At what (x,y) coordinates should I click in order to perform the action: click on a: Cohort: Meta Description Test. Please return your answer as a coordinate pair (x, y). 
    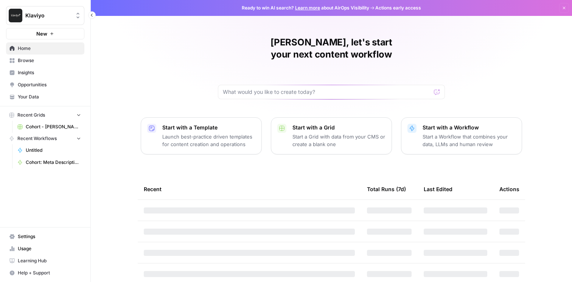
    Looking at the image, I should click on (49, 162).